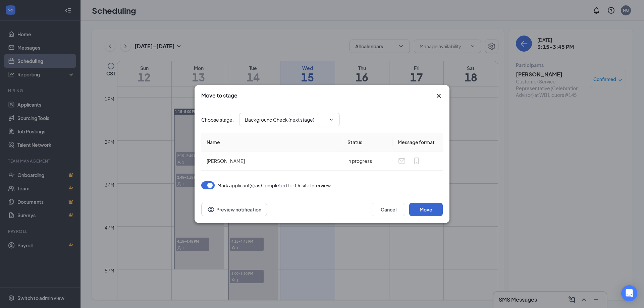  What do you see at coordinates (217, 120) in the screenshot?
I see `span: Choose stage :` at bounding box center [217, 120].